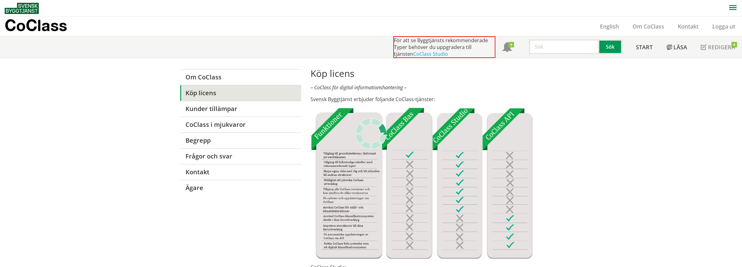 This screenshot has width=742, height=267. I want to click on a: Logga ut, so click(724, 26).